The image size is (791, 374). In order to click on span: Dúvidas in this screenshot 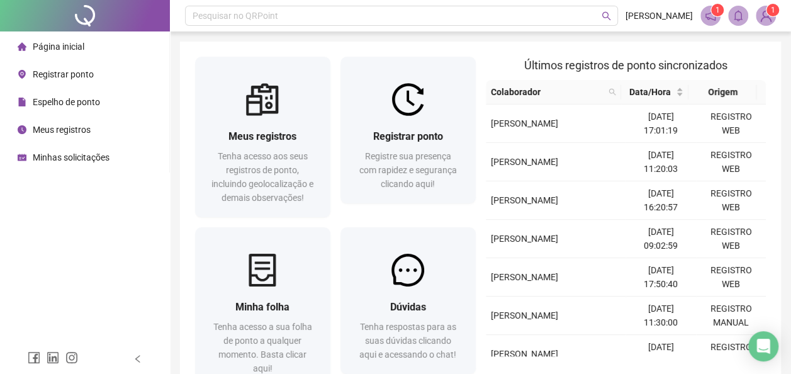, I will do `click(408, 306)`.